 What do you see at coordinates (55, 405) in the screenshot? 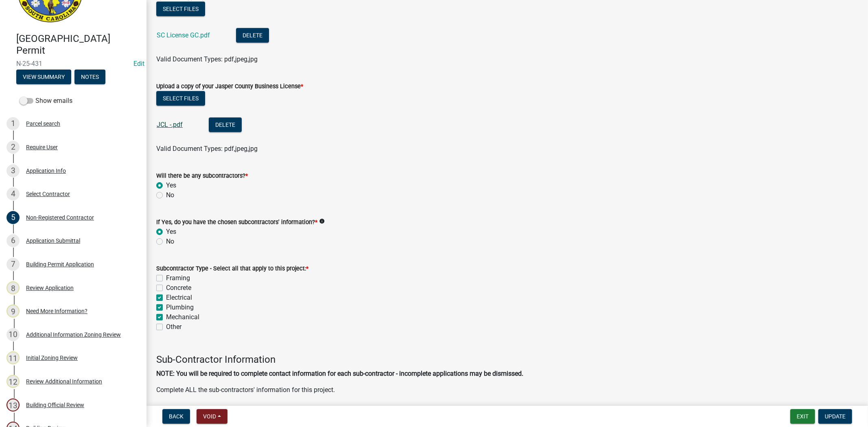
I see `div: Building Official Review` at bounding box center [55, 405].